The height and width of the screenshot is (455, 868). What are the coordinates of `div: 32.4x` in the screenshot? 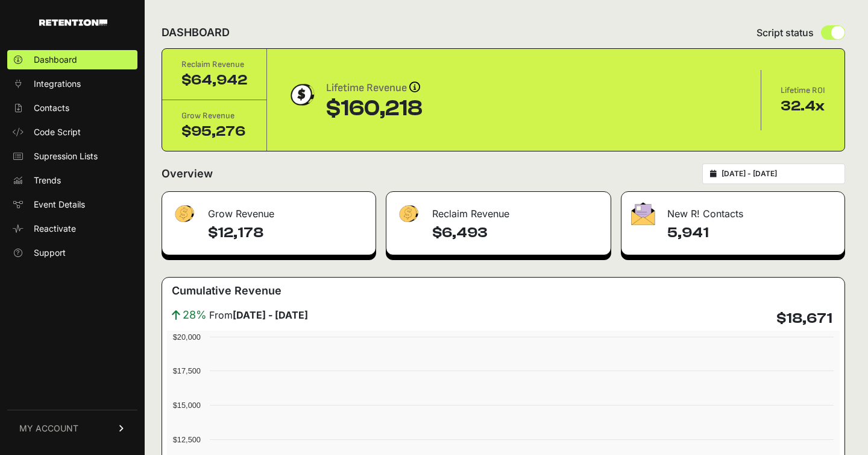 It's located at (803, 107).